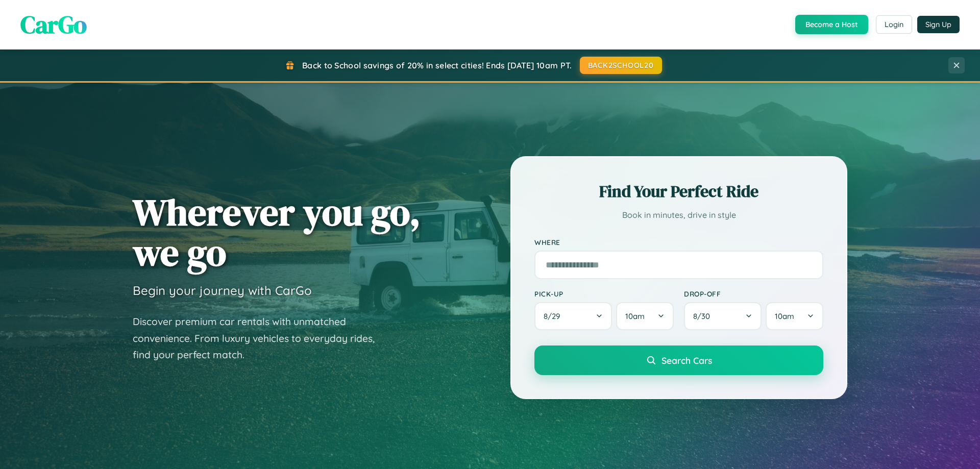  Describe the element at coordinates (679, 215) in the screenshot. I see `p: Book in minutes, drive in style` at that location.